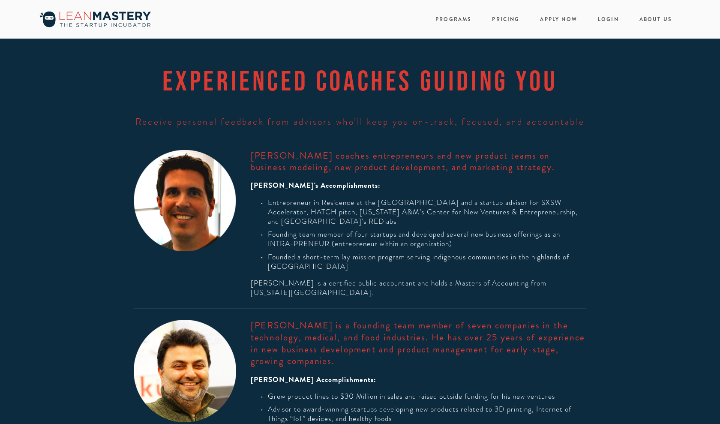  I want to click on a: Pricing, so click(506, 19).